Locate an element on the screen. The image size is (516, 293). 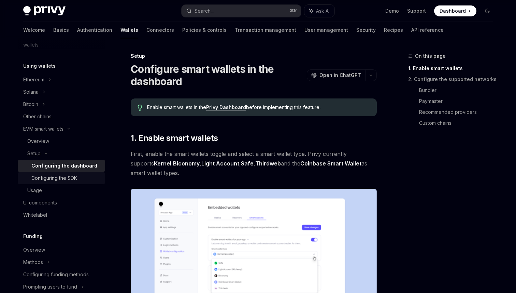
button: Open in ChatGPT is located at coordinates (336, 75).